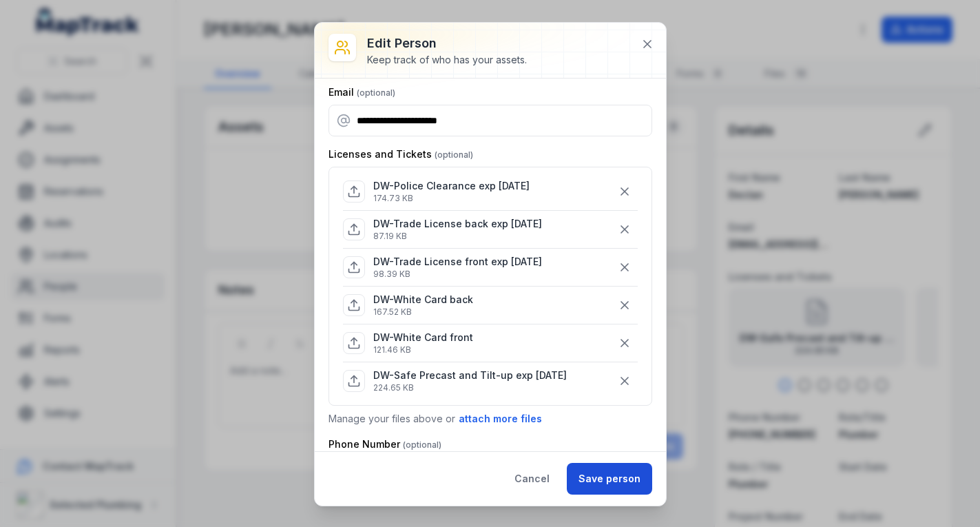 The height and width of the screenshot is (527, 980). I want to click on p: 121.46 KB, so click(423, 350).